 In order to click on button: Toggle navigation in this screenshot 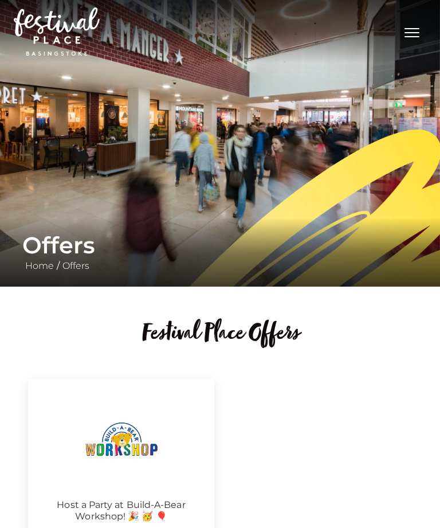, I will do `click(412, 31)`.